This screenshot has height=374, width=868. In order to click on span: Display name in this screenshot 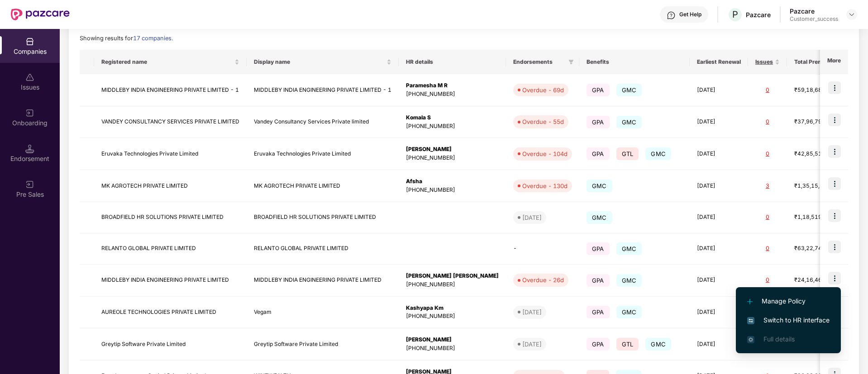, I will do `click(319, 62)`.